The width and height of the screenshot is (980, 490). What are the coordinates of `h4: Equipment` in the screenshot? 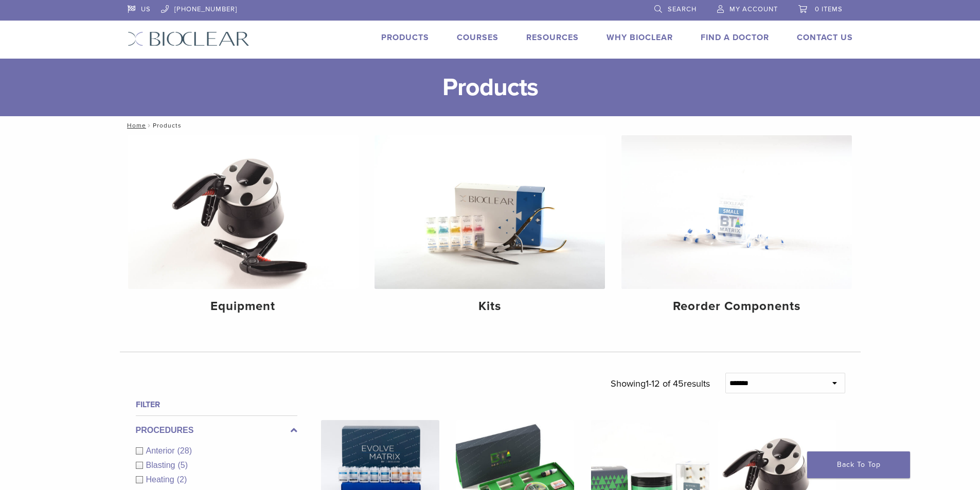 It's located at (243, 306).